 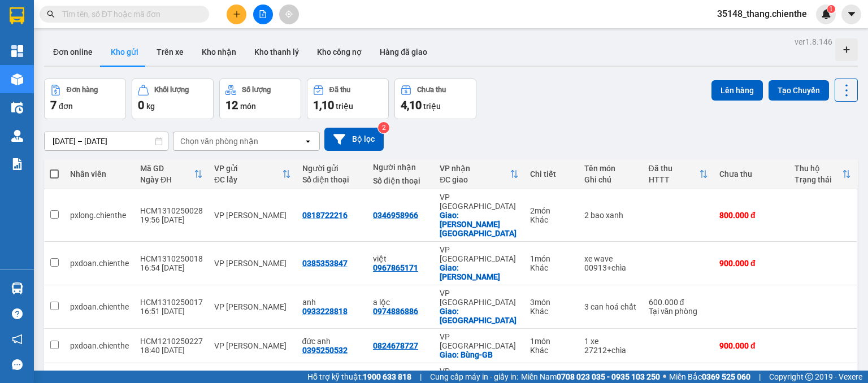 What do you see at coordinates (396, 346) in the screenshot?
I see `div: 0824678727` at bounding box center [396, 346].